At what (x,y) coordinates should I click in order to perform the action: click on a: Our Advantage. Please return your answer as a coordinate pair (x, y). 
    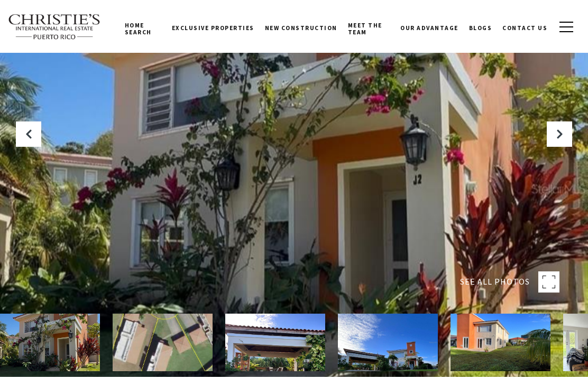
    Looking at the image, I should click on (429, 26).